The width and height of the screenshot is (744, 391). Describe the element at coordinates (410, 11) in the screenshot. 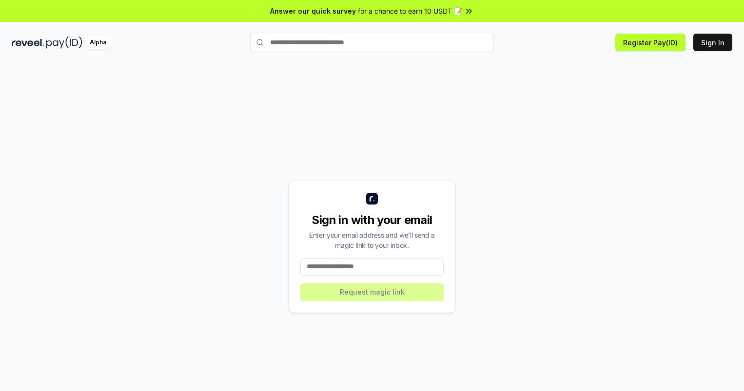

I see `span: for a chance to earn 10 USDT 📝` at that location.